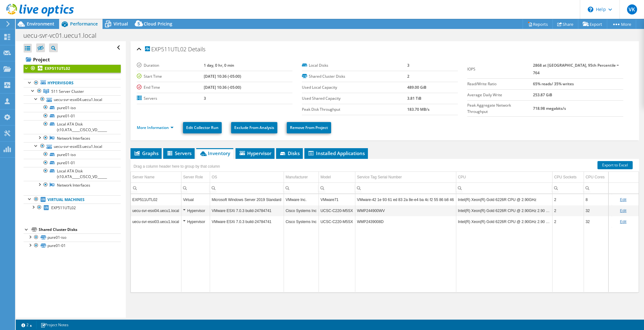 Image resolution: width=644 pixels, height=330 pixels. I want to click on div: Server Role, so click(193, 177).